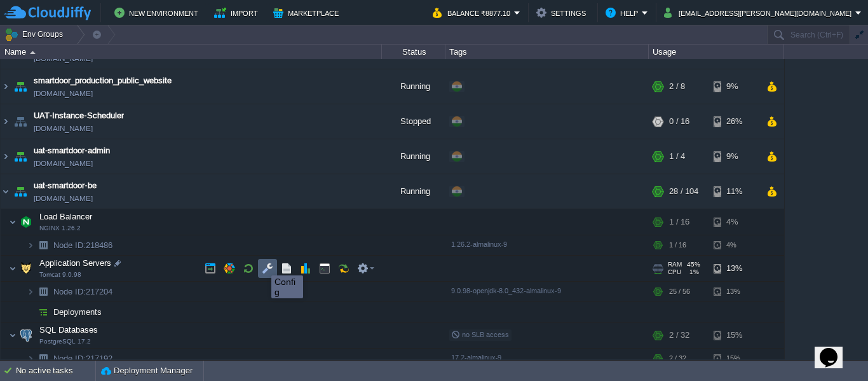 The width and height of the screenshot is (868, 381). Describe the element at coordinates (191, 52) in the screenshot. I see `div: Name` at that location.